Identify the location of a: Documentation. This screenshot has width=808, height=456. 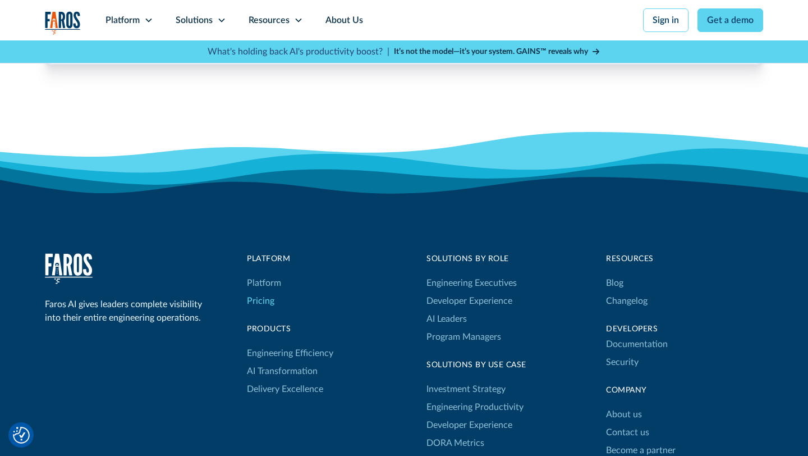
(637, 344).